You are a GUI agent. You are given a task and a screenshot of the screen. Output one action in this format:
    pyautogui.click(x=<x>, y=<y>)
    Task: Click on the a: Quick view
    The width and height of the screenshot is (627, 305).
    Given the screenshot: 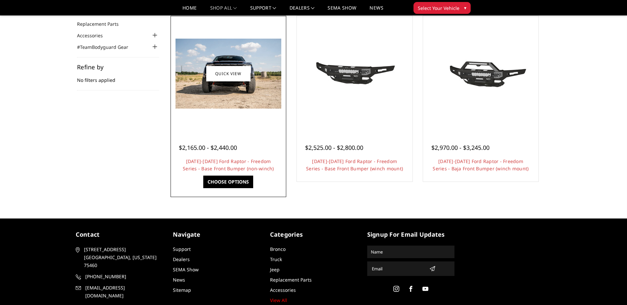 What is the action you would take?
    pyautogui.click(x=228, y=73)
    